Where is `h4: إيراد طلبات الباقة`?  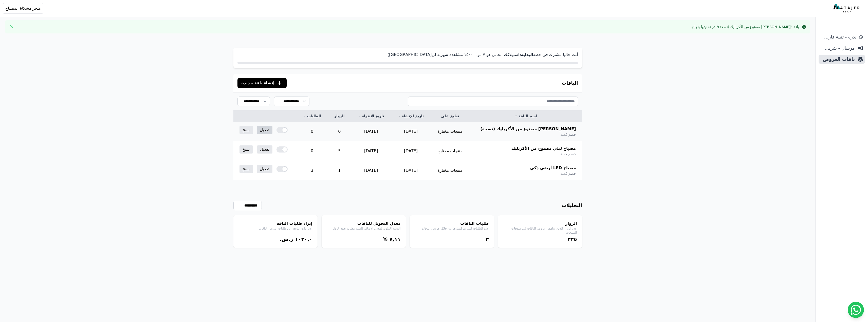 h4: إيراد طلبات الباقة is located at coordinates (275, 223).